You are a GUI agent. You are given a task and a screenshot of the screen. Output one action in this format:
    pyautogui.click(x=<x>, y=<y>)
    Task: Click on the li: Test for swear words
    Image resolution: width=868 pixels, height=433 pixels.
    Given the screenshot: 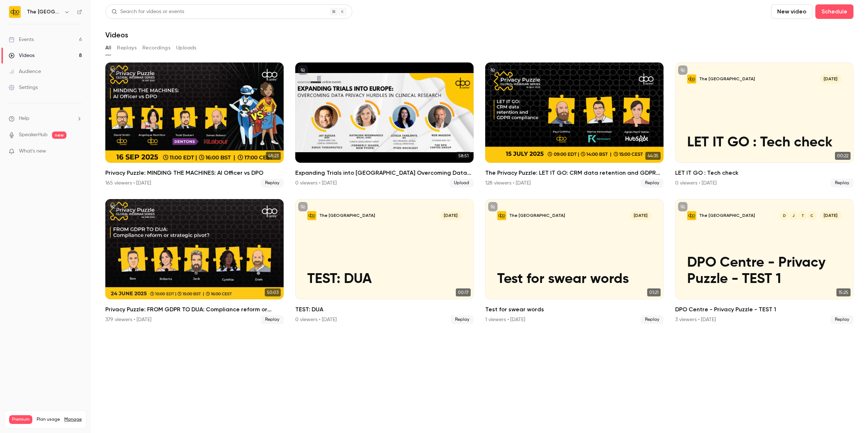 What is the action you would take?
    pyautogui.click(x=574, y=262)
    